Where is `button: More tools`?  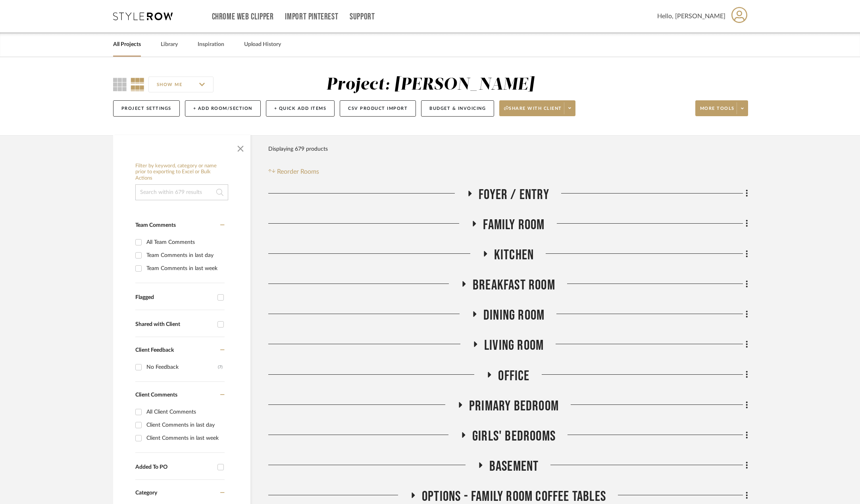
button: More tools is located at coordinates (722, 108).